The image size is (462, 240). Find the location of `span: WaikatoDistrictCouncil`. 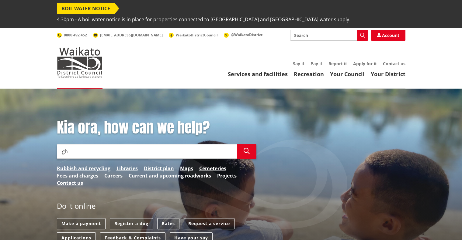

span: WaikatoDistrictCouncil is located at coordinates (197, 35).